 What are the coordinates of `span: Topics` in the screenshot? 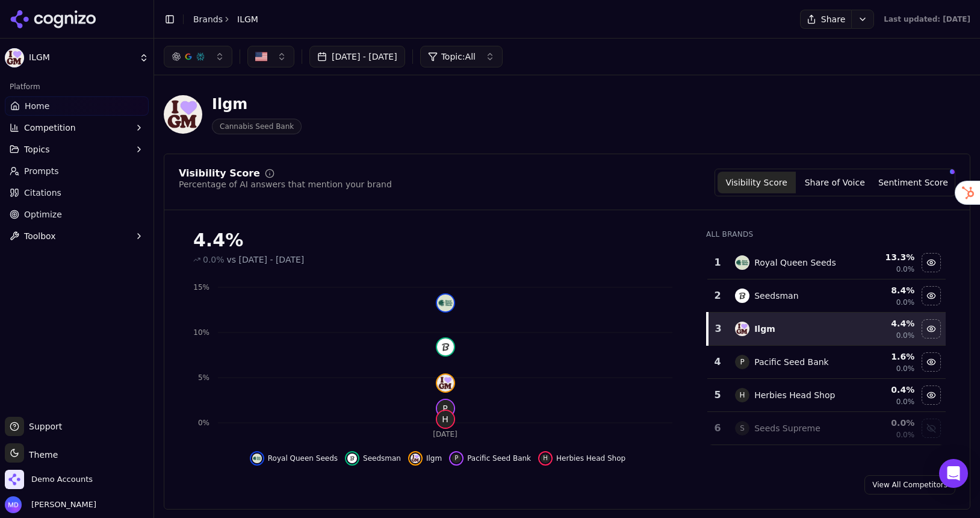 It's located at (37, 149).